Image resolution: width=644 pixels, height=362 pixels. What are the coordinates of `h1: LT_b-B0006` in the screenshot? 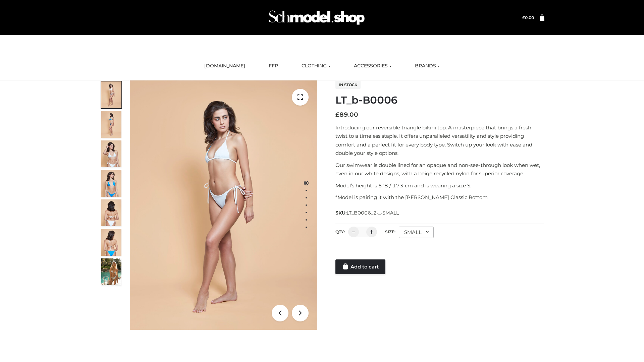 It's located at (440, 100).